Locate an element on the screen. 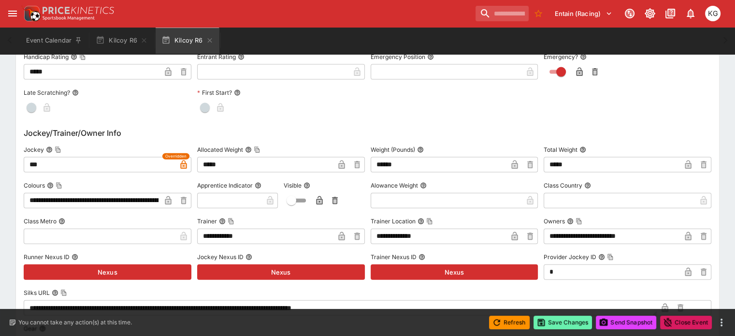 Image resolution: width=735 pixels, height=336 pixels. button: open drawer is located at coordinates (13, 14).